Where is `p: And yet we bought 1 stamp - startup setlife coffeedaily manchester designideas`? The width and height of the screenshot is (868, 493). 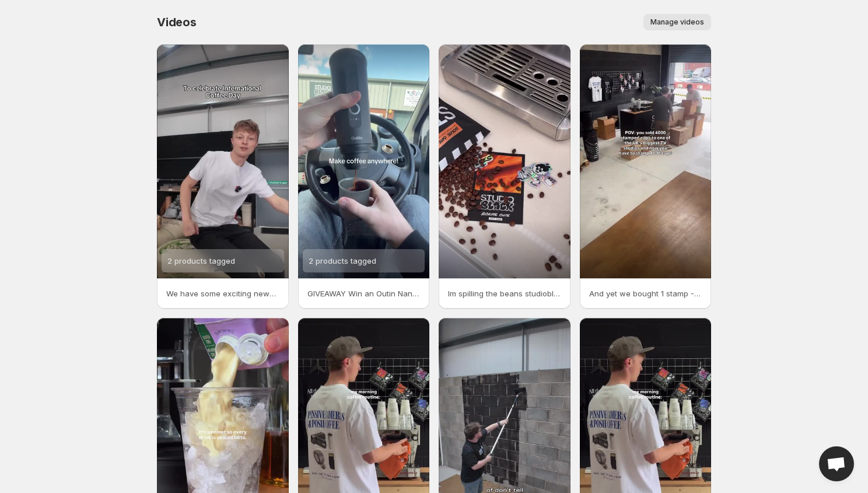
p: And yet we bought 1 stamp - startup setlife coffeedaily manchester designideas is located at coordinates (646, 294).